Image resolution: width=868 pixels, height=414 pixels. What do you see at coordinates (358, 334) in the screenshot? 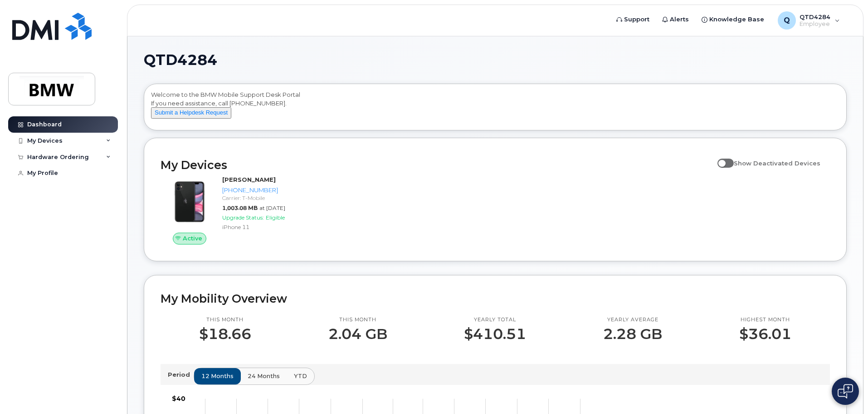
I see `p: 2.04 GB` at bounding box center [358, 334].